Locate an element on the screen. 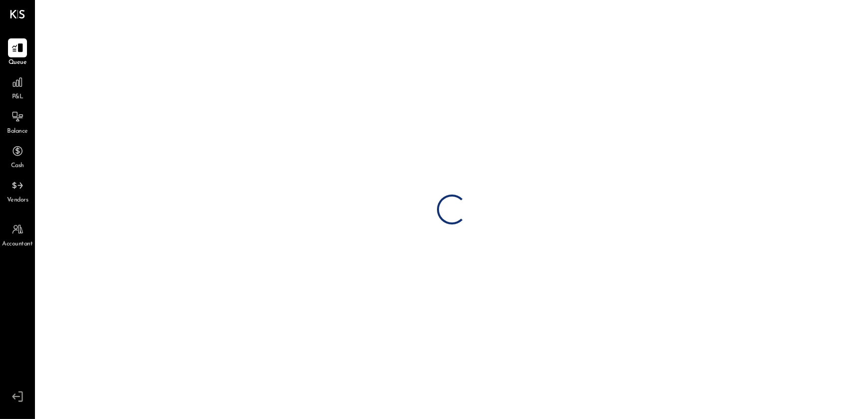  a: Balance is located at coordinates (18, 122).